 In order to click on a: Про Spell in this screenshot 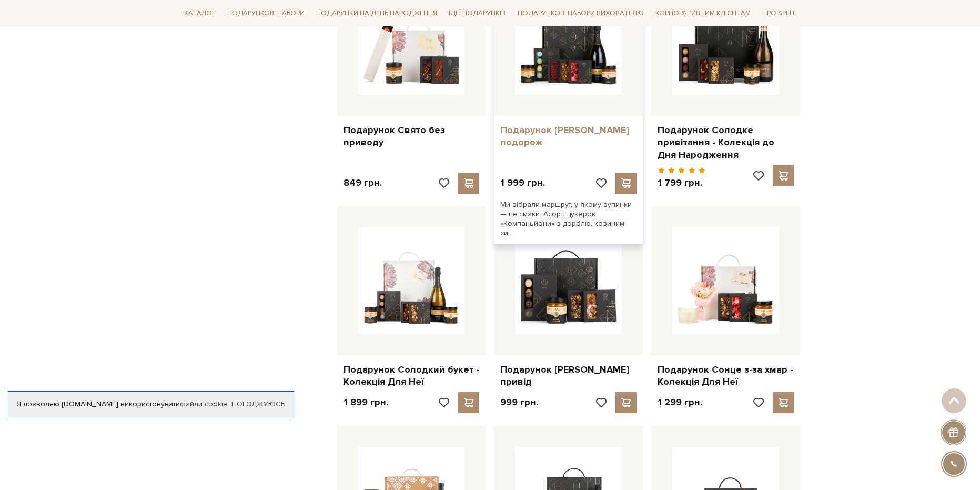, I will do `click(779, 13)`.